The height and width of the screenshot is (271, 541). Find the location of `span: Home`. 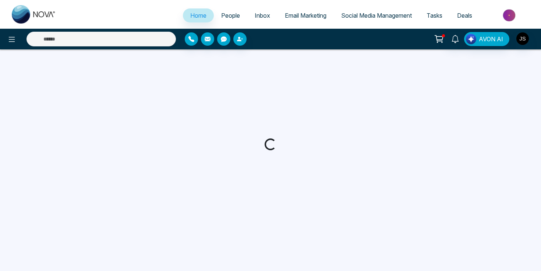

span: Home is located at coordinates (198, 15).